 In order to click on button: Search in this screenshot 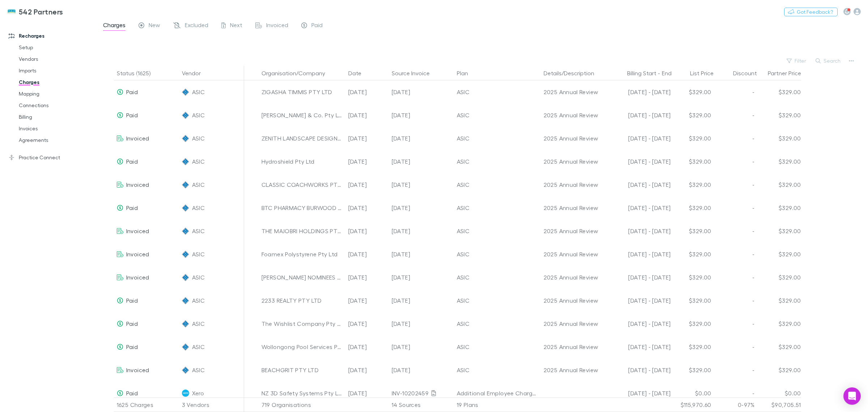, I will do `click(828, 61)`.